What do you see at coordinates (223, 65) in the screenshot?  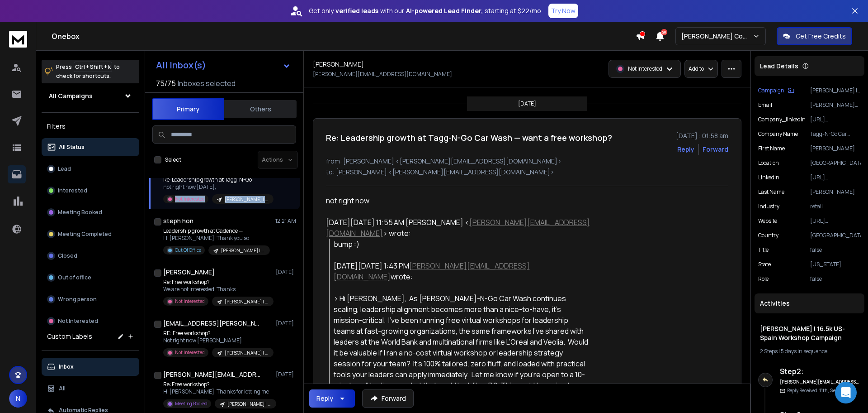 I see `button: All Inbox(s)` at bounding box center [223, 65].